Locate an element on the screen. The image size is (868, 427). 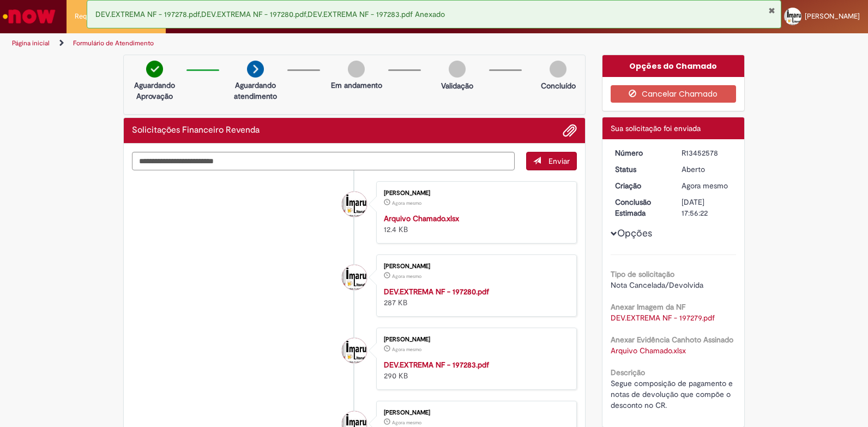
a: Download de Arquivo Chamado.xlsx is located at coordinates (648, 350).